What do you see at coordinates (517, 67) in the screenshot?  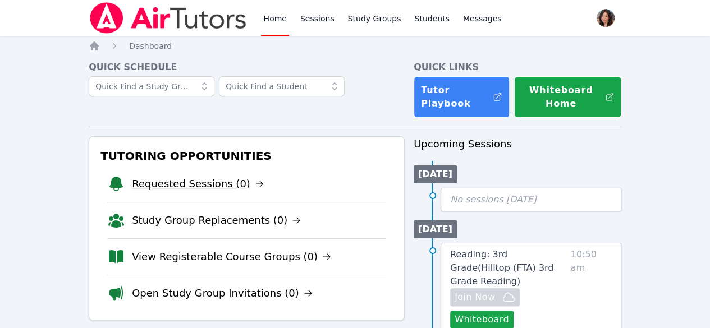 I see `h4: Quick Links` at bounding box center [517, 67].